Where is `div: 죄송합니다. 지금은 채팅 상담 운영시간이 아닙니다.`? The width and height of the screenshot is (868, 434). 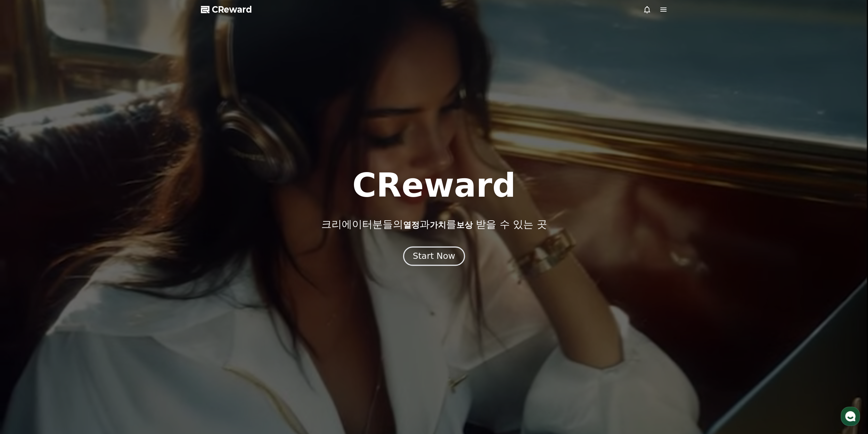 div: 죄송합니다. 지금은 채팅 상담 운영시간이 아닙니다. is located at coordinates (67, 41).